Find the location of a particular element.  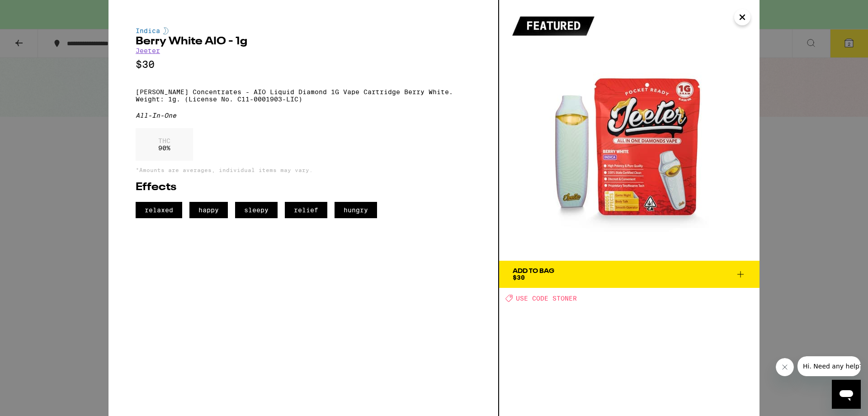

span: hungry is located at coordinates (356, 210).